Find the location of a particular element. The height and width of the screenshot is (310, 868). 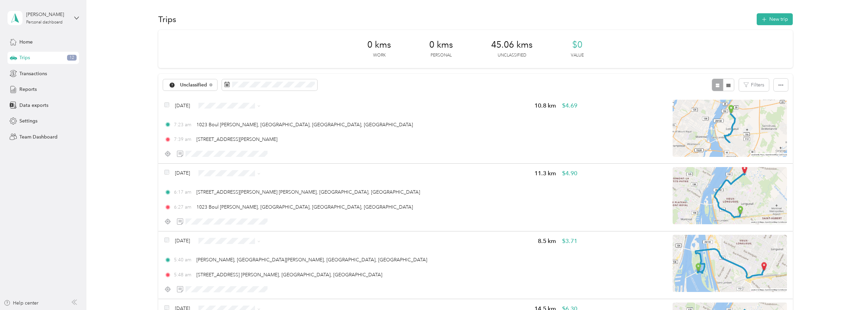

button: Filters is located at coordinates (754, 84).